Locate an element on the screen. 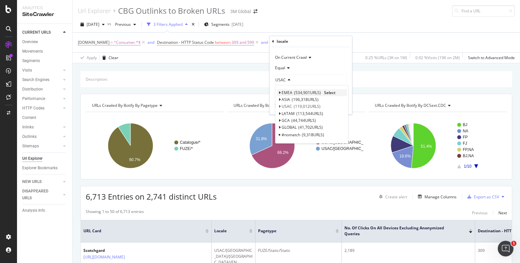 The width and height of the screenshot is (520, 263). button: 3 Filters Applied is located at coordinates (167, 25).